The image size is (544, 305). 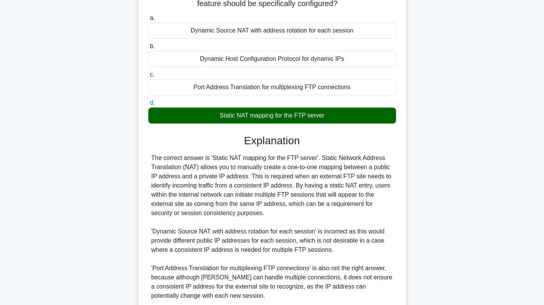 What do you see at coordinates (272, 31) in the screenshot?
I see `div: Dynamic Source NAT with address rotation for each session` at bounding box center [272, 31].